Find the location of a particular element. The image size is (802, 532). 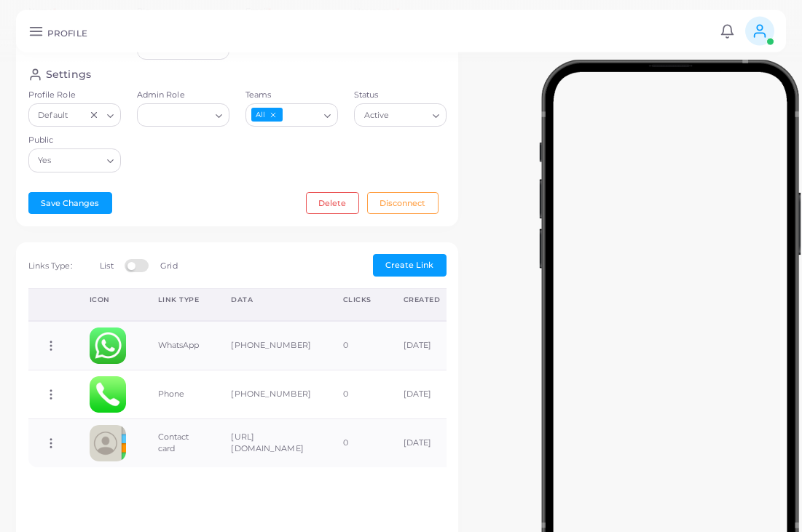

span: Active is located at coordinates (376, 115).